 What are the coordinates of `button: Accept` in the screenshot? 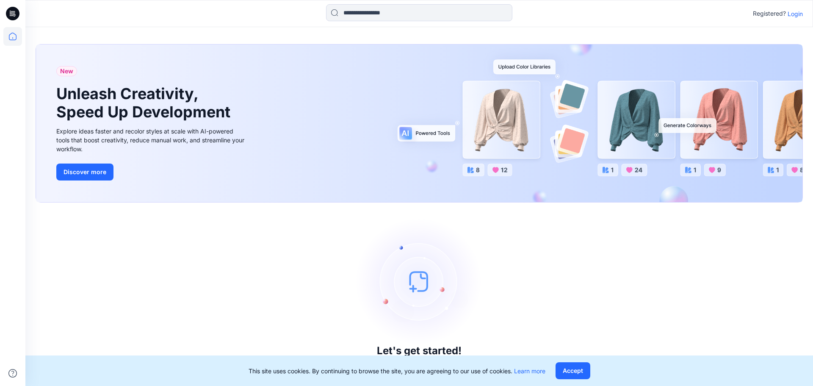 It's located at (573, 371).